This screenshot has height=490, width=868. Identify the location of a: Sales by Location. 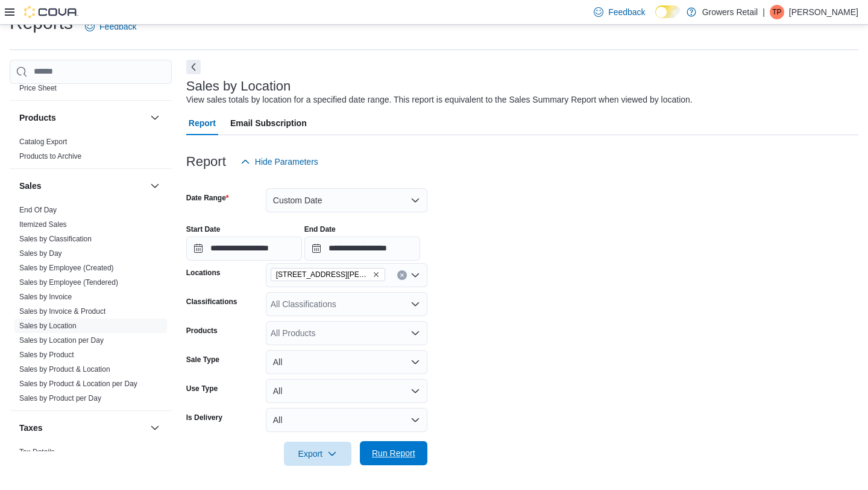
(48, 325).